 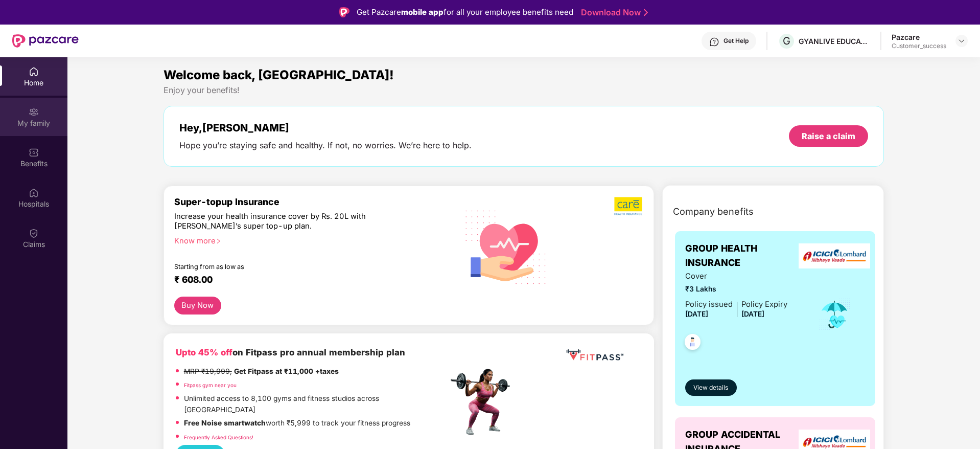 I want to click on a: Fitpass gym near you, so click(x=210, y=385).